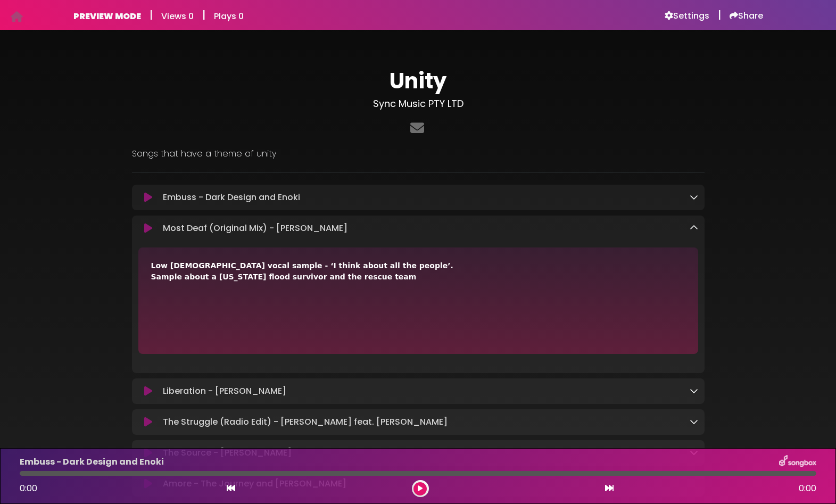  Describe the element at coordinates (107, 16) in the screenshot. I see `h6: PREVIEW MODE` at that location.